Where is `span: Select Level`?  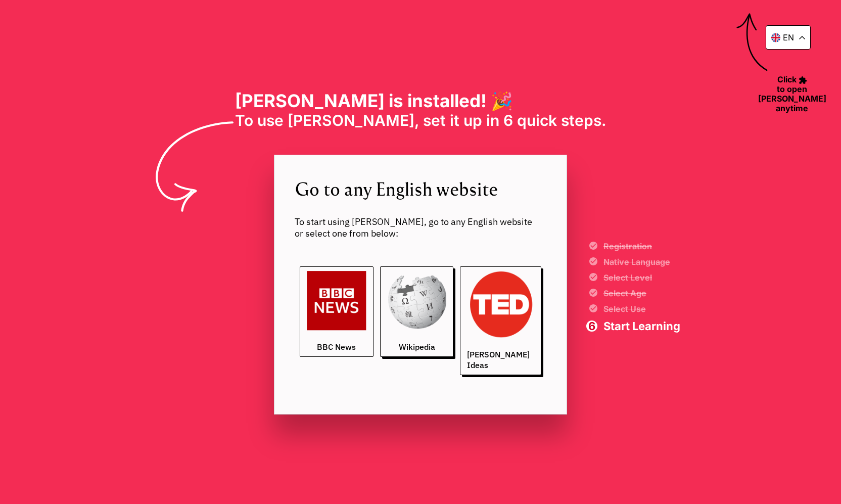
span: Select Level is located at coordinates (642, 278).